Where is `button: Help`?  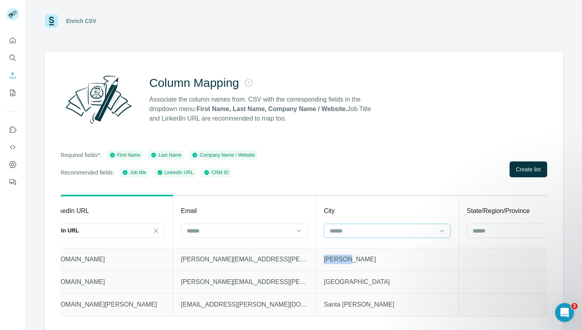 button: Help is located at coordinates (132, 263).